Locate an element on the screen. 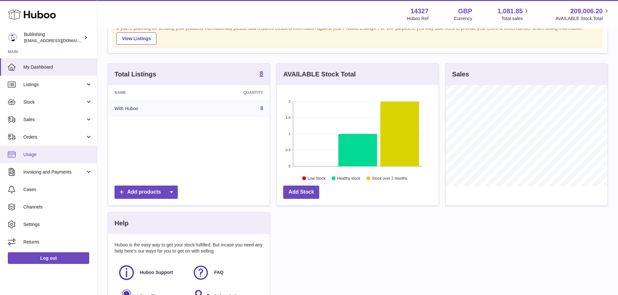 This screenshot has width=618, height=295. a: Huboo Support is located at coordinates (151, 273).